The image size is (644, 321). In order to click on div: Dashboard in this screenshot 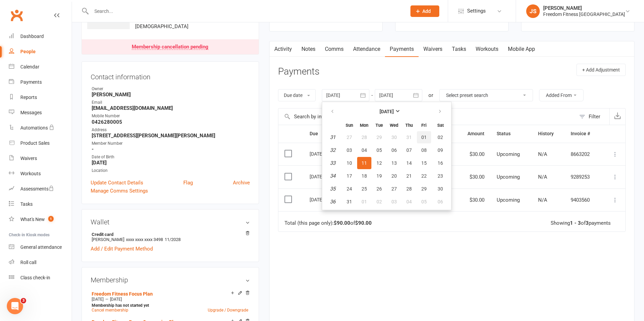, I will do `click(32, 36)`.